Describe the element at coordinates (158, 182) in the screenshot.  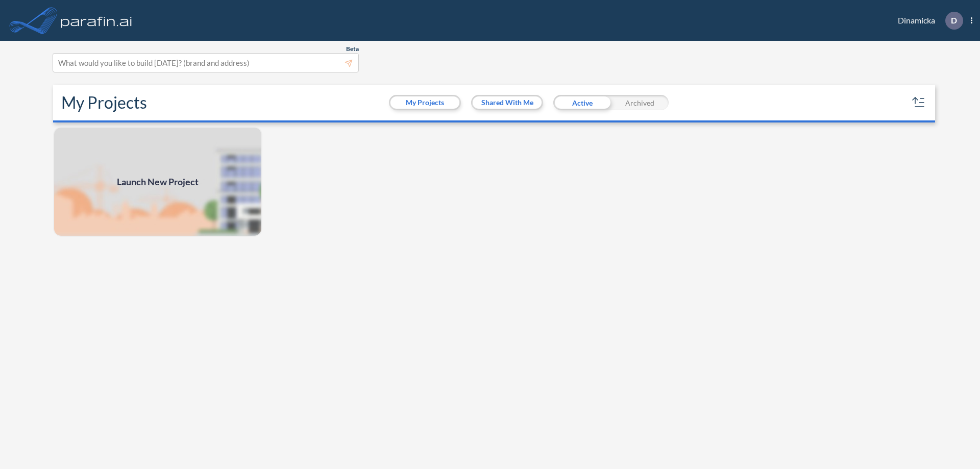
I see `span: Launch New Project` at that location.